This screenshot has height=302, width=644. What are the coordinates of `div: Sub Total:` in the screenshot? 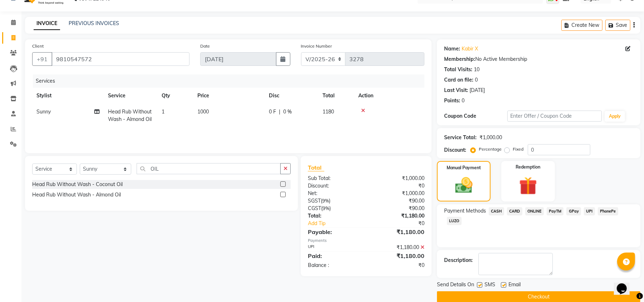 It's located at (335, 178).